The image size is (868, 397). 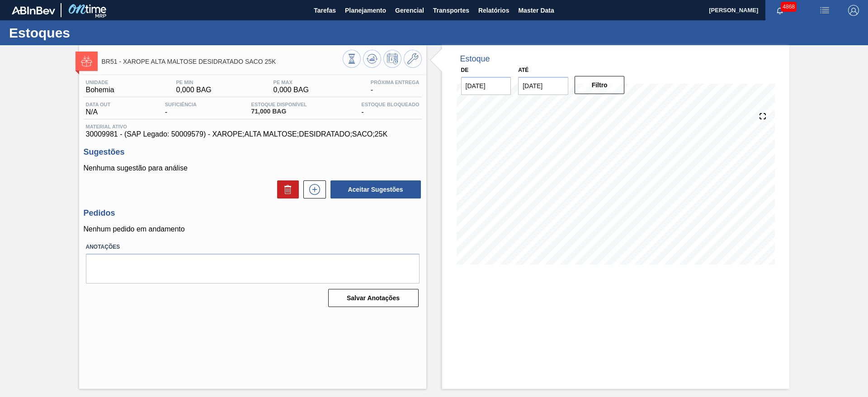 I want to click on button: Filtro, so click(x=599, y=85).